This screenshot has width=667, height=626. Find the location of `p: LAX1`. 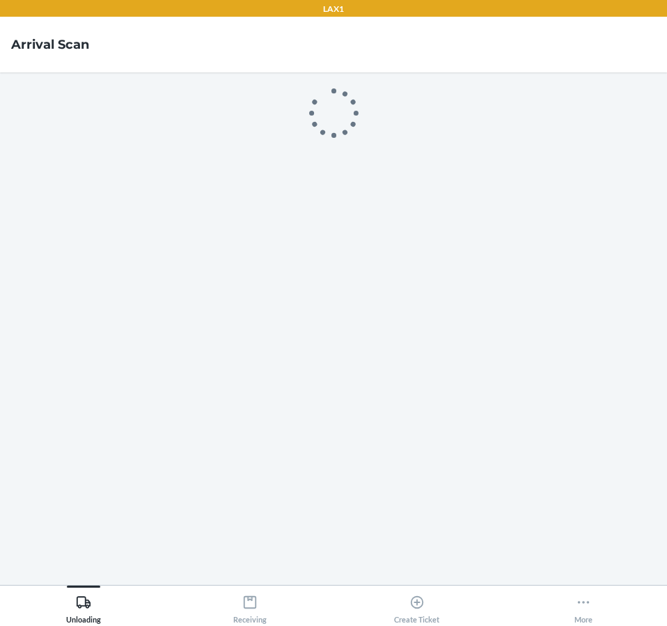

p: LAX1 is located at coordinates (333, 9).